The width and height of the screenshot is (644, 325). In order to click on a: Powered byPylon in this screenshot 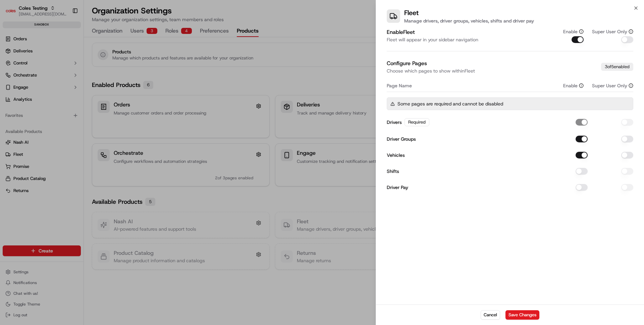, I will do `click(64, 168)`.